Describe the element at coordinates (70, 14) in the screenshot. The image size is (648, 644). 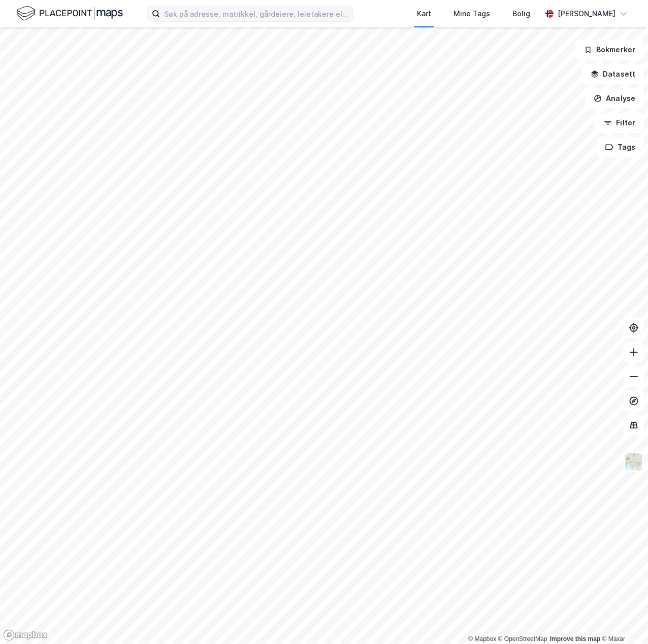
I see `img: logo.f888ab2527a4732fd821a326f86c7f29.svg` at that location.